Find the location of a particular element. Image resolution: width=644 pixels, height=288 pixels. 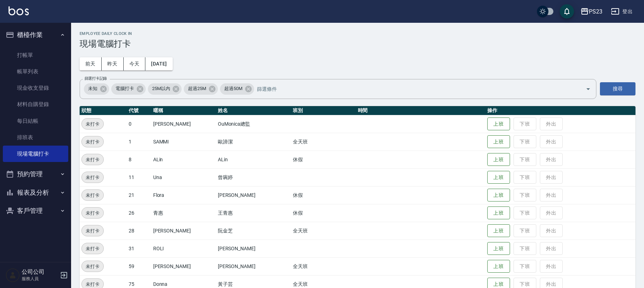

span: 25M以內 is located at coordinates (161, 88).